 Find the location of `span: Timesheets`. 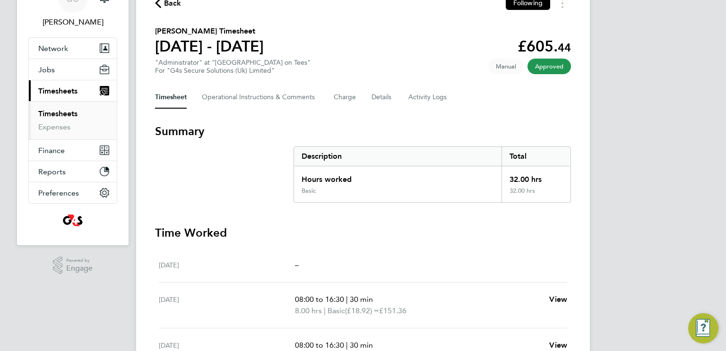

span: Timesheets is located at coordinates (58, 91).